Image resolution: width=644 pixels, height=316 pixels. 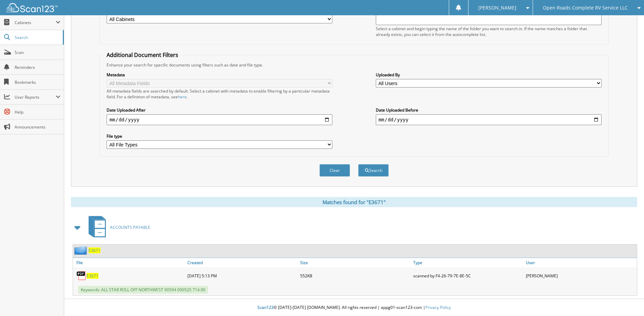 What do you see at coordinates (37, 127) in the screenshot?
I see `span: Announcements` at bounding box center [37, 127].